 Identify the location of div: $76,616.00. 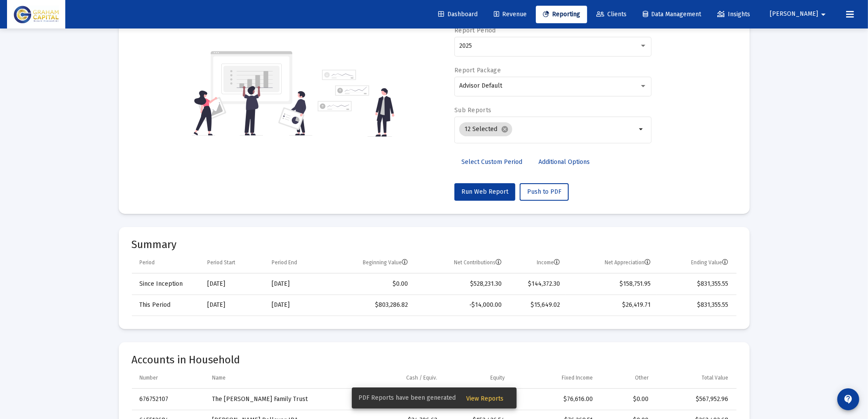
(554, 399).